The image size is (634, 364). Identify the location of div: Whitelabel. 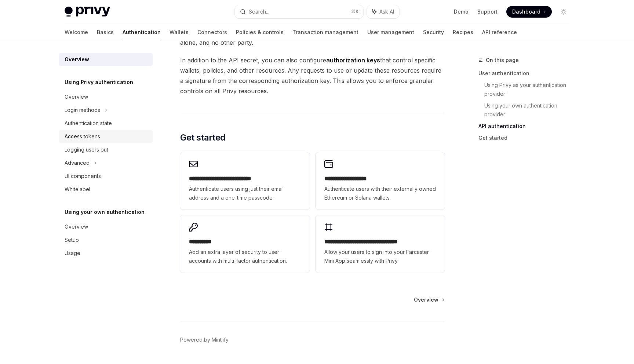
(77, 190).